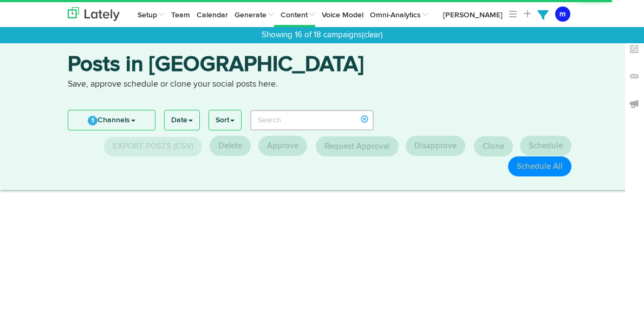 The width and height of the screenshot is (644, 335). What do you see at coordinates (494, 146) in the screenshot?
I see `button: Clone` at bounding box center [494, 146].